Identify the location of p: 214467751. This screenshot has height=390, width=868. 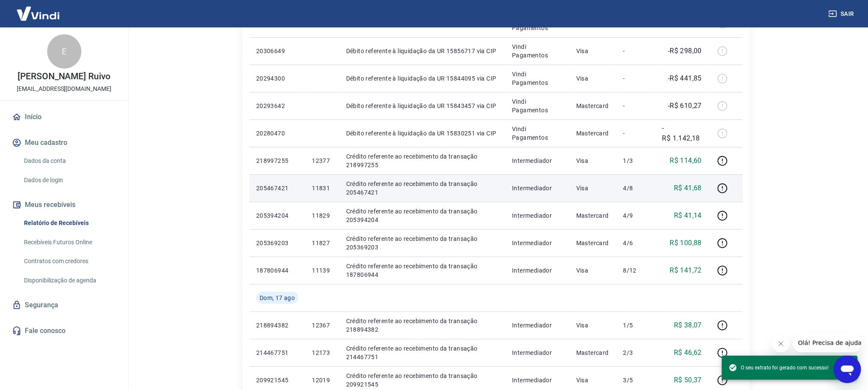
(277, 353).